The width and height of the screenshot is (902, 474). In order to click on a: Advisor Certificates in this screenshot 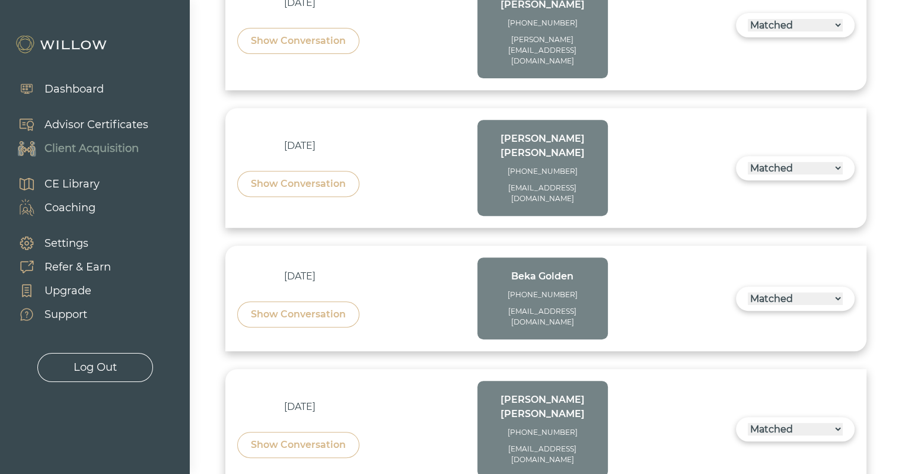, I will do `click(77, 124)`.